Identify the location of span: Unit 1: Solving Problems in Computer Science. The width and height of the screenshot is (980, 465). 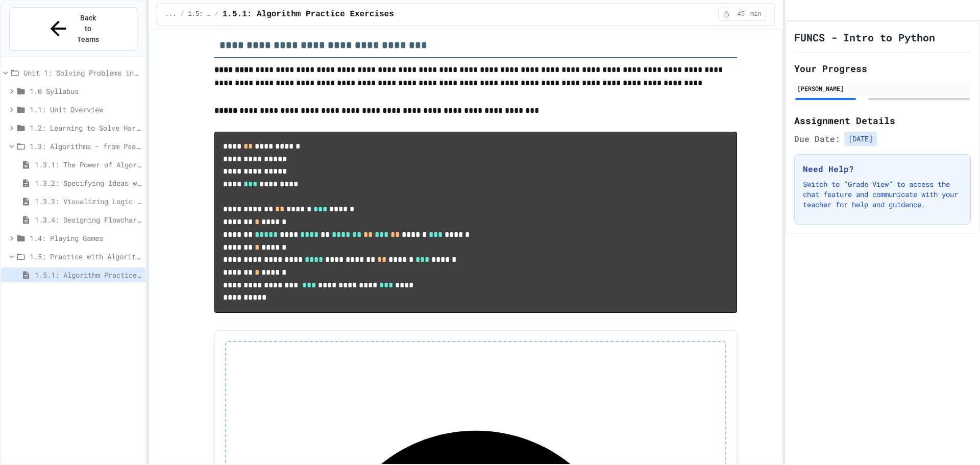
(83, 72).